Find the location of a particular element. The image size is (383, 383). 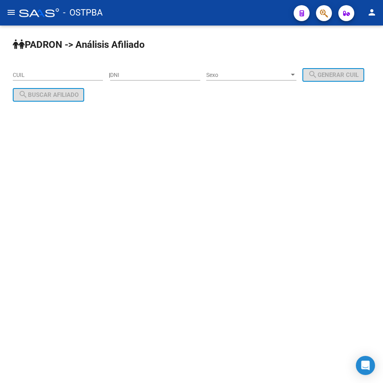

mat-icon: menu is located at coordinates (11, 12).